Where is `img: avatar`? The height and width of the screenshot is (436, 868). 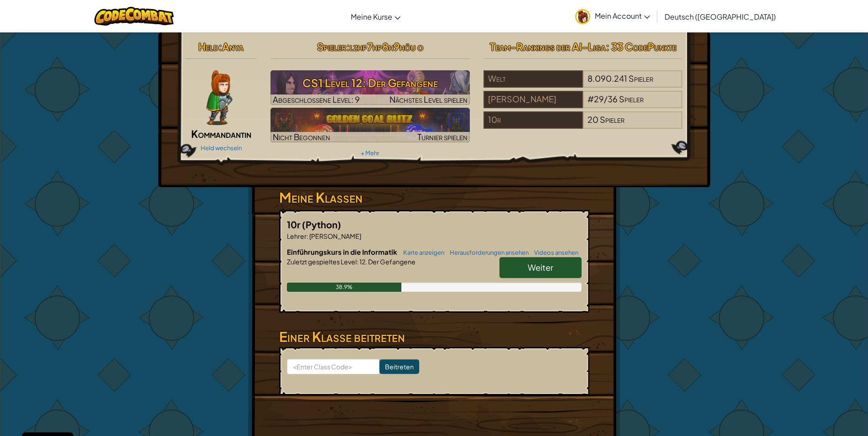 img: avatar is located at coordinates (583, 16).